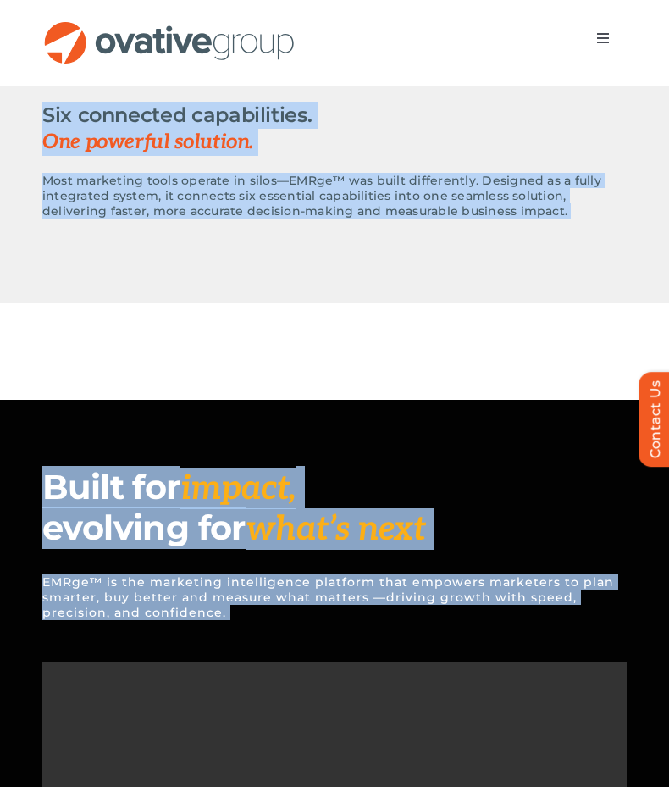  What do you see at coordinates (335, 597) in the screenshot?
I see `p: EMRge™ is the marketing intelligence platform that empowers marketers to plan smarter, buy better...` at bounding box center [335, 597].